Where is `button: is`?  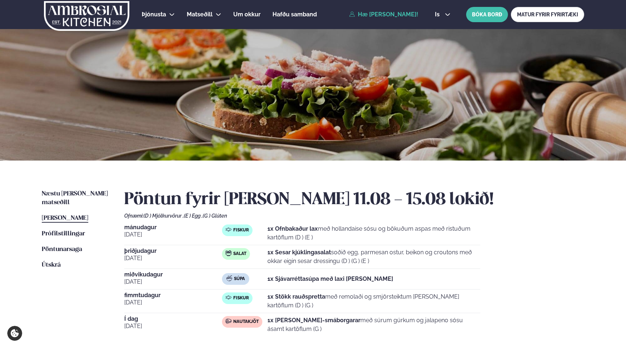 button: is is located at coordinates (442, 15).